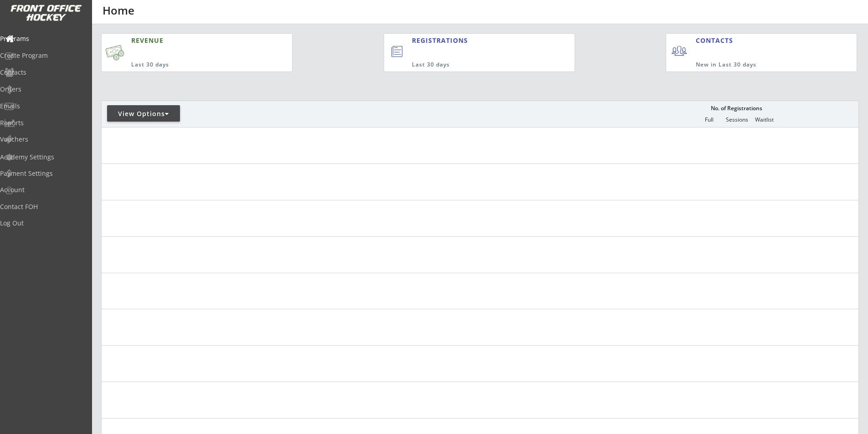 The height and width of the screenshot is (434, 868). I want to click on div: REVENUE, so click(190, 41).